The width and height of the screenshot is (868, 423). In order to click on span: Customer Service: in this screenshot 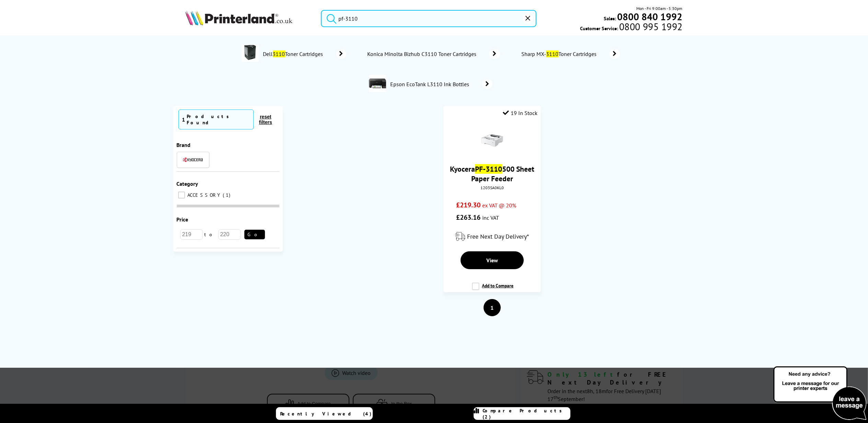, I will do `click(631, 27)`.